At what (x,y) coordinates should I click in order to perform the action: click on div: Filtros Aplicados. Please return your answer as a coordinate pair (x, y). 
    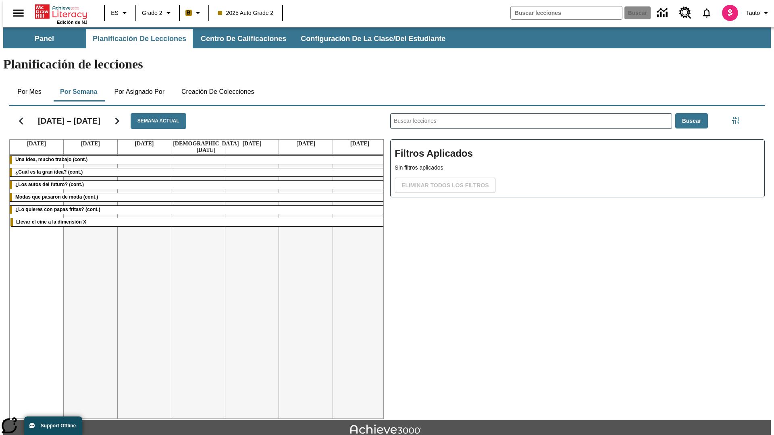
    Looking at the image, I should click on (577, 168).